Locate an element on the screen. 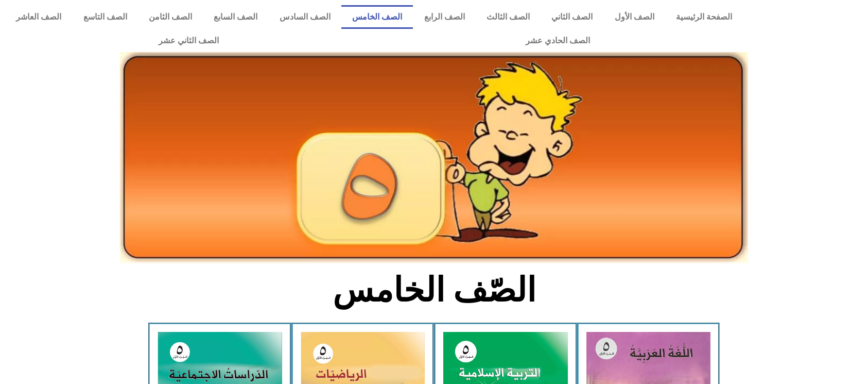 The height and width of the screenshot is (384, 868). a: الصف الخامس is located at coordinates (377, 17).